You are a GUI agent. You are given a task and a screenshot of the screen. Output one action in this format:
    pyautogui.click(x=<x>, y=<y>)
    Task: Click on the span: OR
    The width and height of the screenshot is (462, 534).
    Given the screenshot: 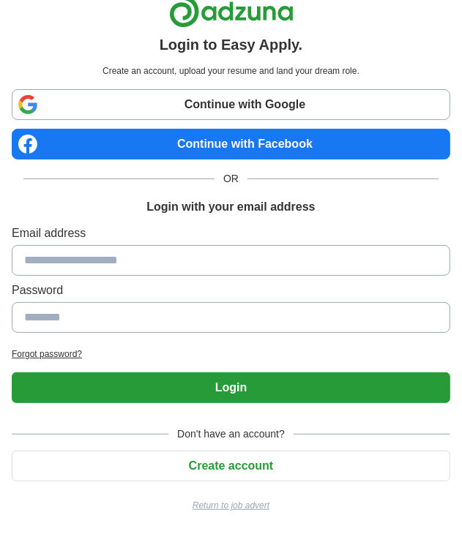 What is the action you would take?
    pyautogui.click(x=231, y=179)
    